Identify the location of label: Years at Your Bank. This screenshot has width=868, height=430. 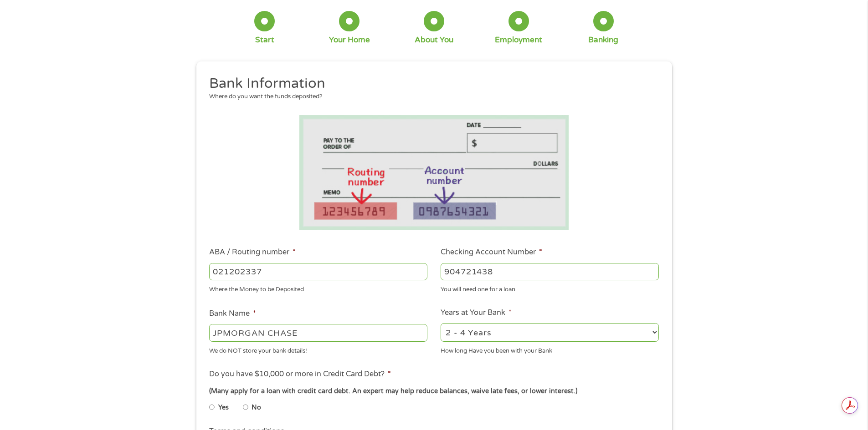
(476, 313).